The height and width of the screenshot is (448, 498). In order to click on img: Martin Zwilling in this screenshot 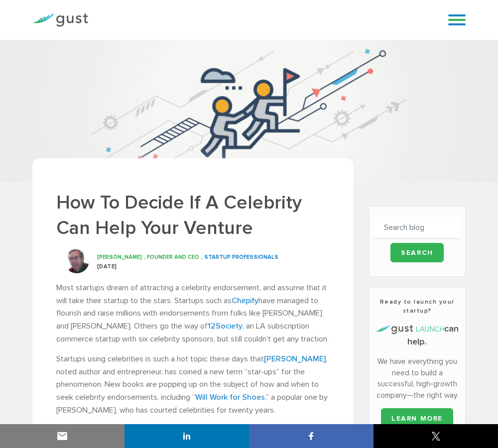, I will do `click(76, 261)`.